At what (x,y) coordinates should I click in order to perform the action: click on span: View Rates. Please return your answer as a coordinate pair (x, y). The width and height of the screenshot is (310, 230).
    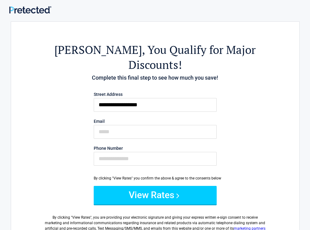
    Looking at the image, I should click on (81, 218).